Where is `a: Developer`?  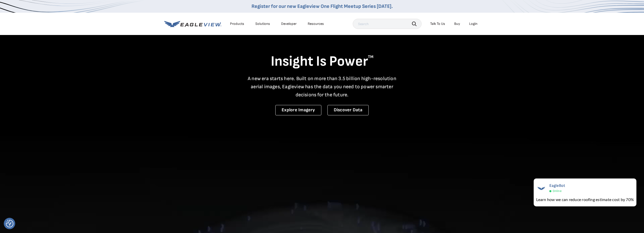 a: Developer is located at coordinates (289, 24).